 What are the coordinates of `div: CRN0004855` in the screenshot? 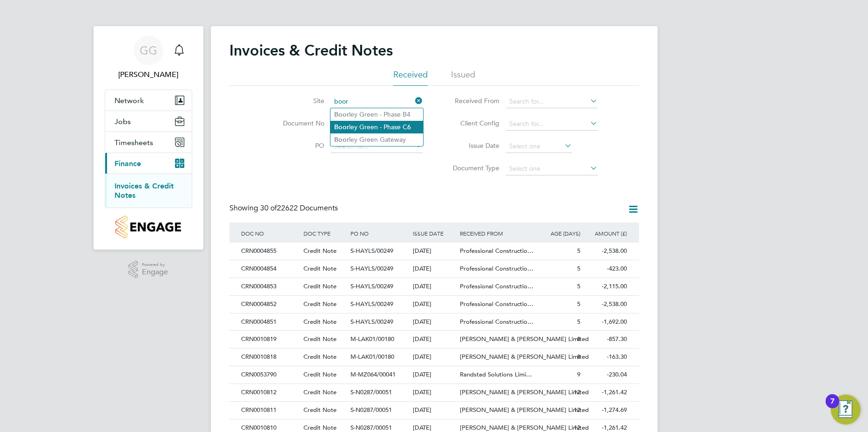 It's located at (270, 250).